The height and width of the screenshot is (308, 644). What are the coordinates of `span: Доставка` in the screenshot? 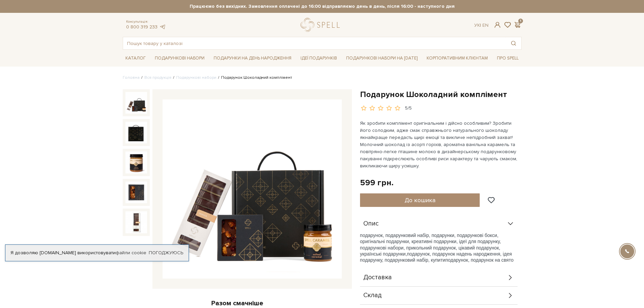 It's located at (377, 277).